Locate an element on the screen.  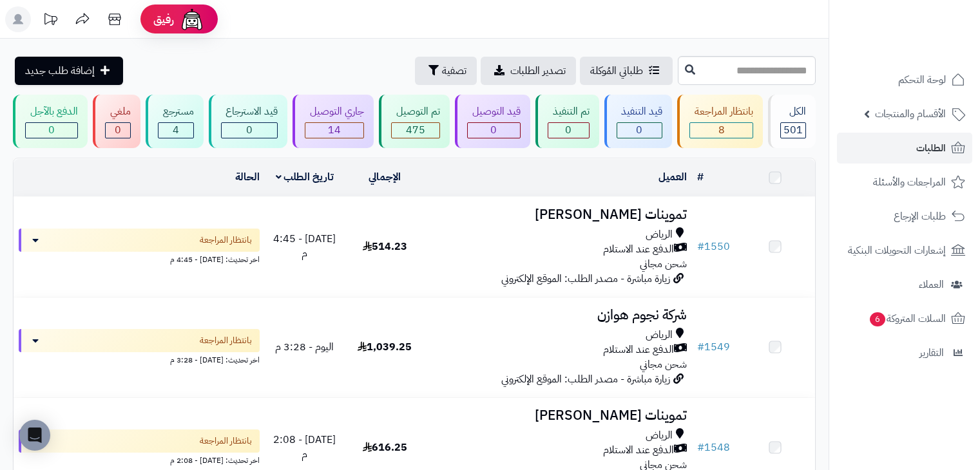
div: قيد الاسترجاع is located at coordinates (249, 112).